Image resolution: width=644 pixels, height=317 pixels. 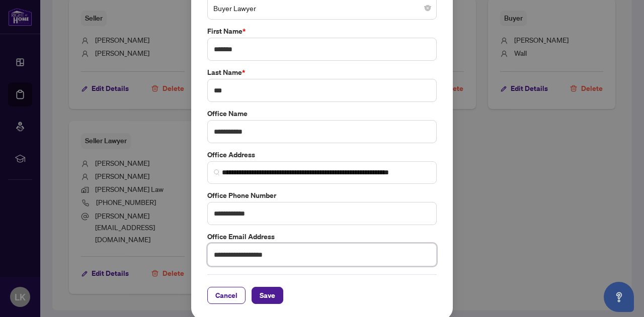 What do you see at coordinates (322, 155) in the screenshot?
I see `label: Office Address` at bounding box center [322, 155].